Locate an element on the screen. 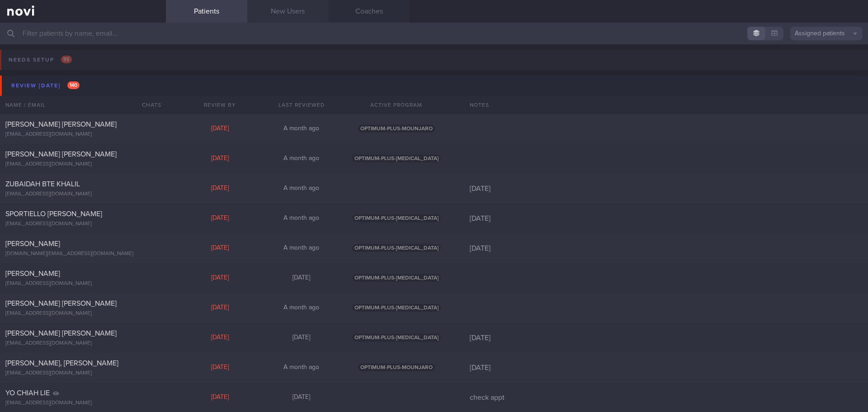 Image resolution: width=868 pixels, height=412 pixels. div: check appt is located at coordinates (666, 397).